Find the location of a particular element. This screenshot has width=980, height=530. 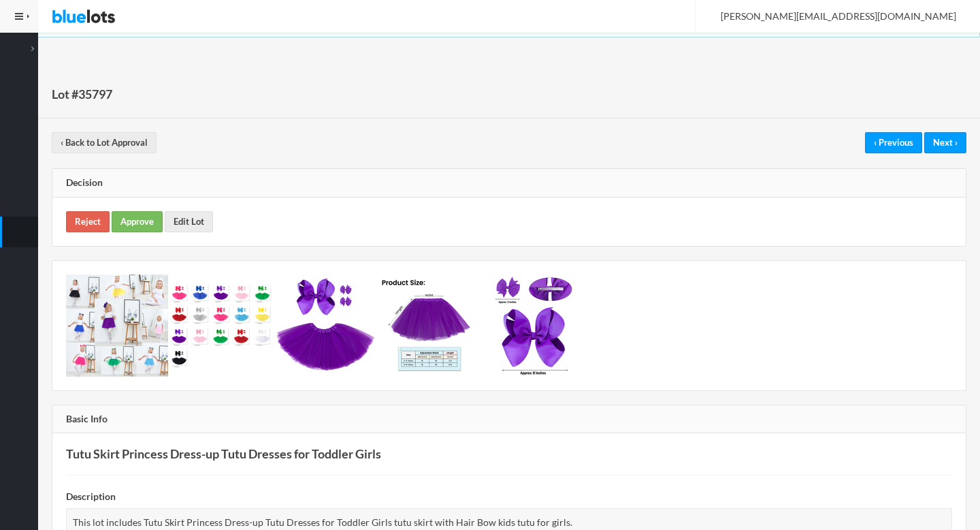

div: Basic Info is located at coordinates (509, 419).